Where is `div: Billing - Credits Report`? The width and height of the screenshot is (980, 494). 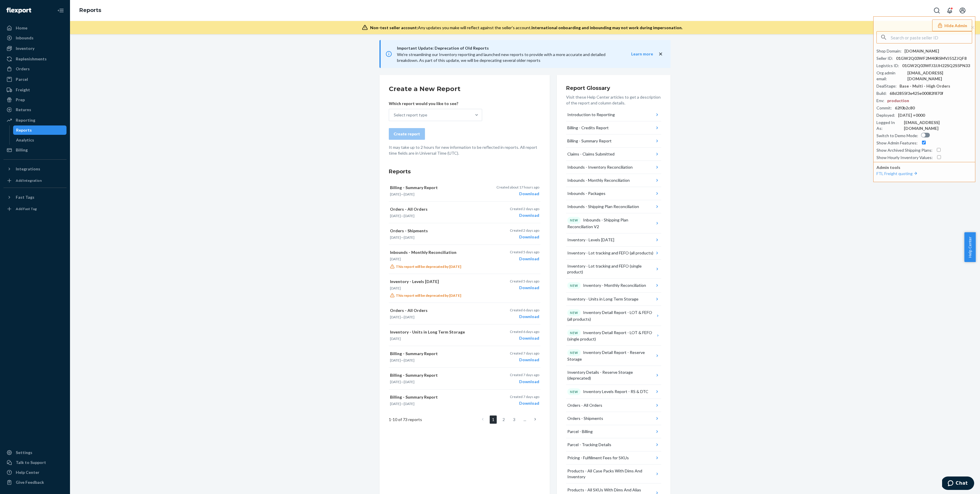
div: Billing - Credits Report is located at coordinates (588, 128).